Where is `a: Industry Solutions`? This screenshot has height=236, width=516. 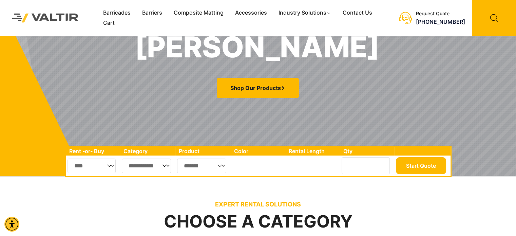
a: Industry Solutions is located at coordinates (305, 13).